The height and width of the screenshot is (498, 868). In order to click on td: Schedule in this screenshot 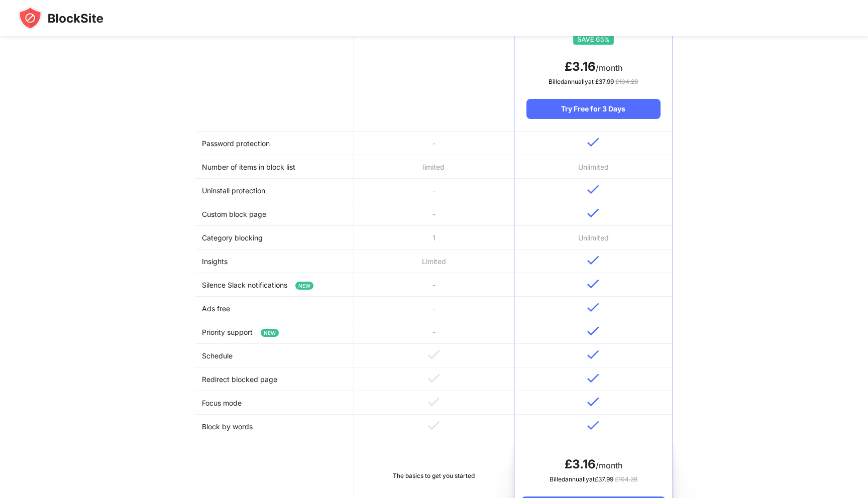, I will do `click(274, 355)`.